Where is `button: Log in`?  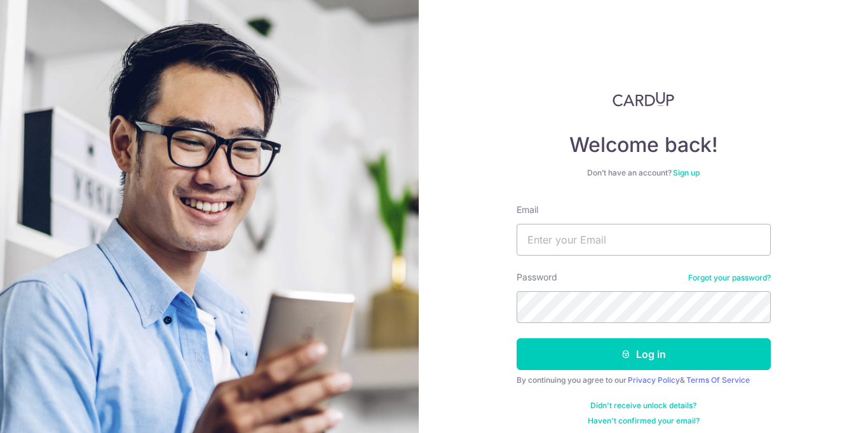 button: Log in is located at coordinates (643, 354).